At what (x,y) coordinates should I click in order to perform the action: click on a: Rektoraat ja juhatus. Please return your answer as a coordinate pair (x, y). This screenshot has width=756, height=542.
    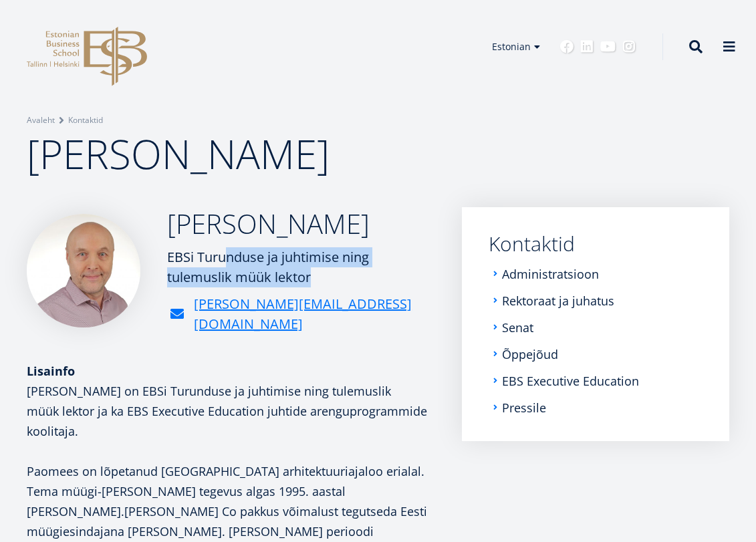
    Looking at the image, I should click on (558, 300).